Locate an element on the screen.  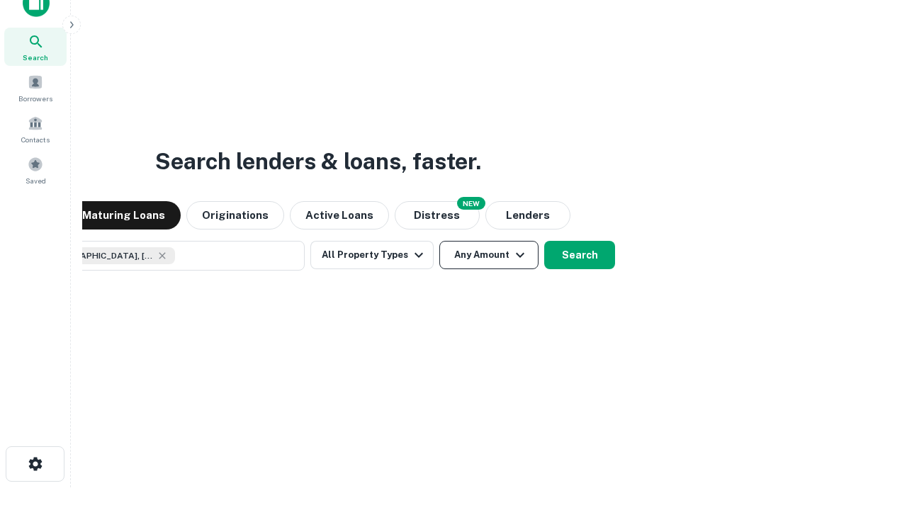
a: Search is located at coordinates (35, 47).